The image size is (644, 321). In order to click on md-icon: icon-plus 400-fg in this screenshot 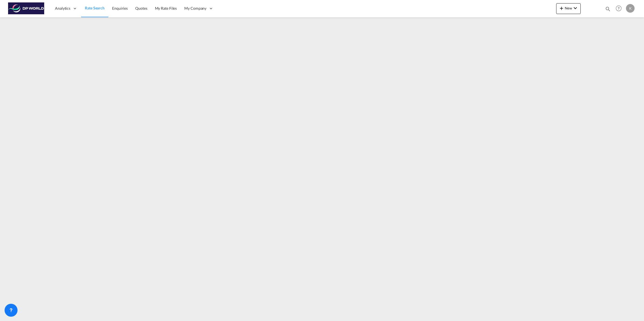, I will do `click(561, 8)`.